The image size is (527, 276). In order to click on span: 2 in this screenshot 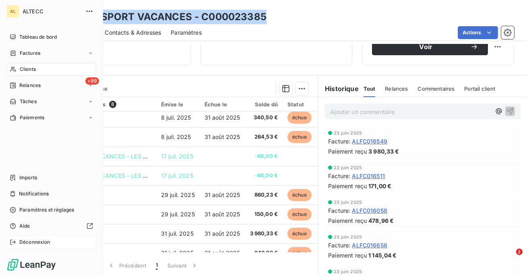, I will do `click(519, 252)`.